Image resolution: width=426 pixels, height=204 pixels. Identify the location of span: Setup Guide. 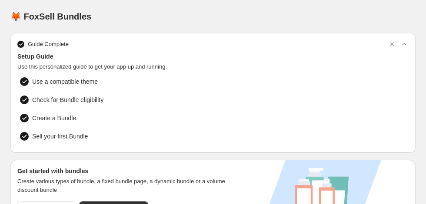
(213, 57).